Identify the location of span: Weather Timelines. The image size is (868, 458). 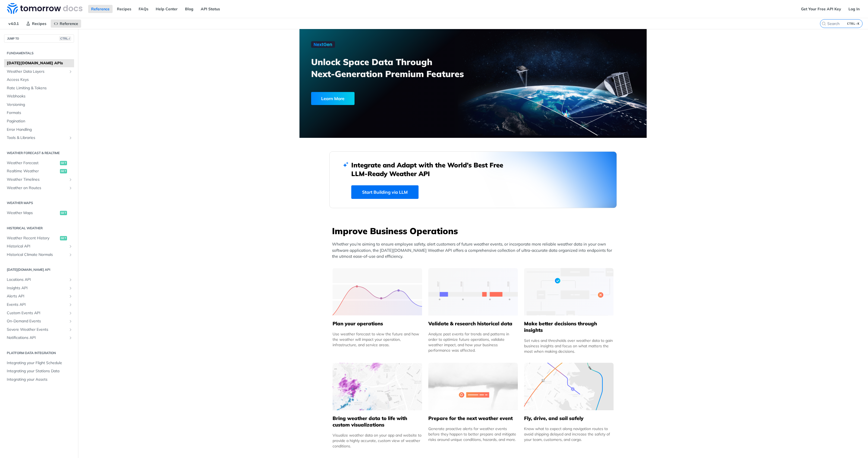
(37, 179).